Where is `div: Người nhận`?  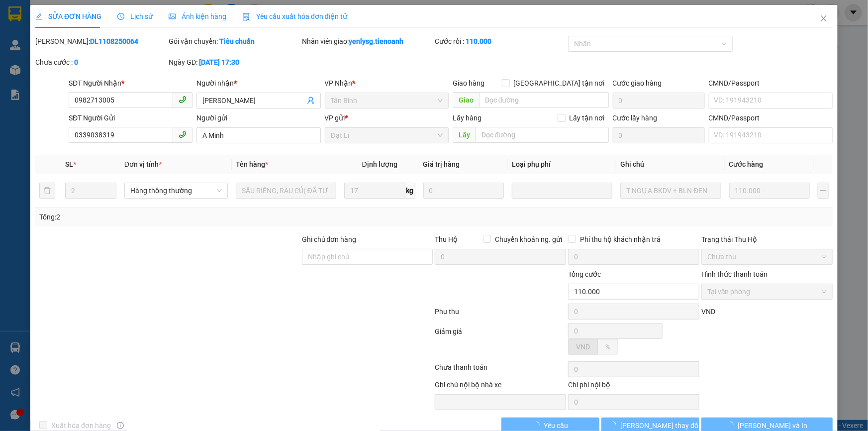
div: Người nhận is located at coordinates (258, 83).